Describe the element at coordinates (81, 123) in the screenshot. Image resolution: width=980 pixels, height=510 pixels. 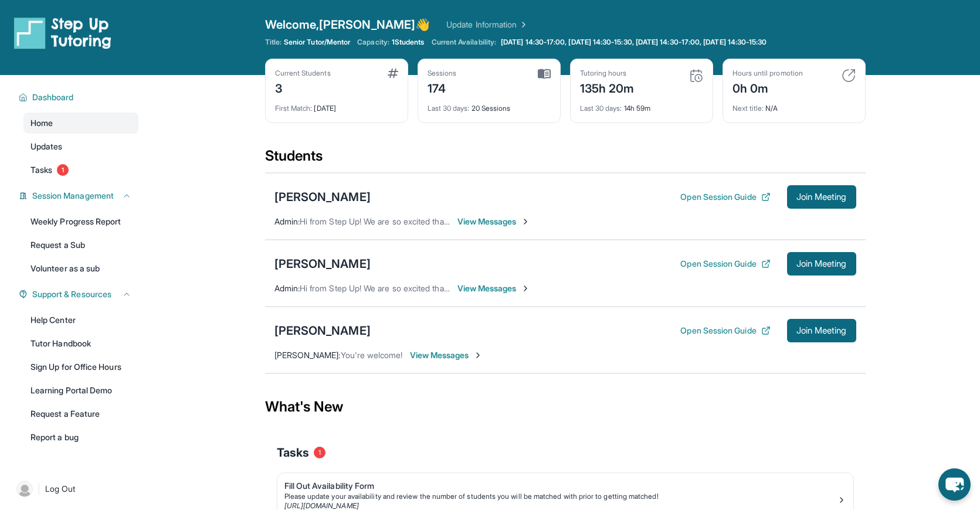
I see `a: Home` at that location.